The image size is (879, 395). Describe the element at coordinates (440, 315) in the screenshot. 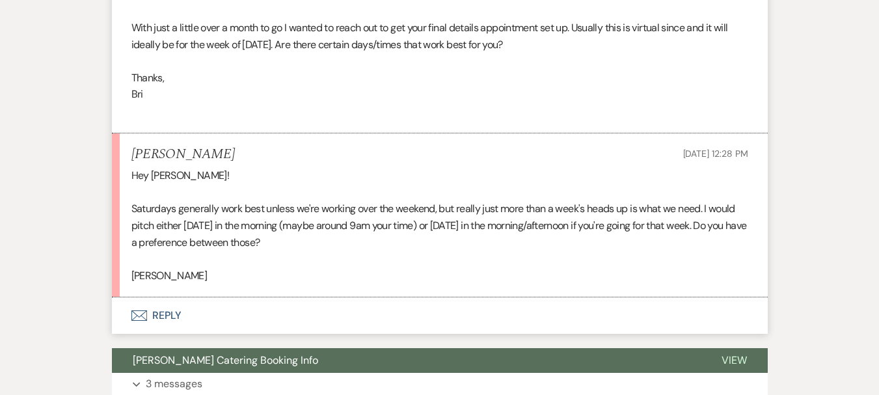

I see `button: Reply` at that location.